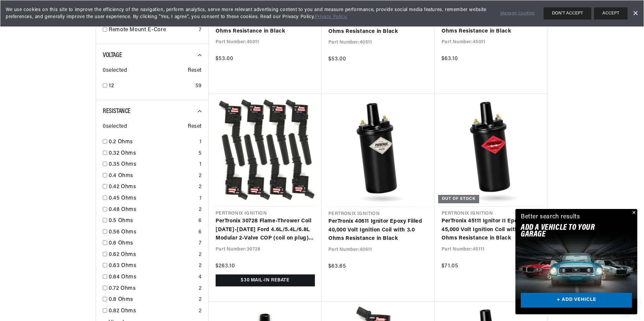 This screenshot has width=644, height=321. Describe the element at coordinates (153, 142) in the screenshot. I see `a: 0.2 Ohms` at that location.